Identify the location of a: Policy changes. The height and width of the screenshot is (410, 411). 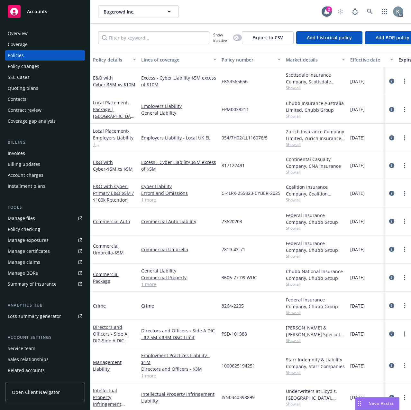
(45, 66).